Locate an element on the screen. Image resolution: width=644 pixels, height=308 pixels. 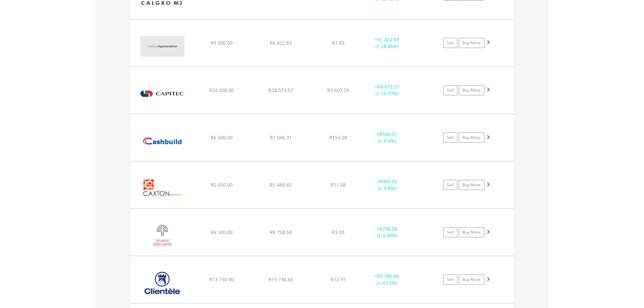
span: R5 489.82 is located at coordinates (281, 184).